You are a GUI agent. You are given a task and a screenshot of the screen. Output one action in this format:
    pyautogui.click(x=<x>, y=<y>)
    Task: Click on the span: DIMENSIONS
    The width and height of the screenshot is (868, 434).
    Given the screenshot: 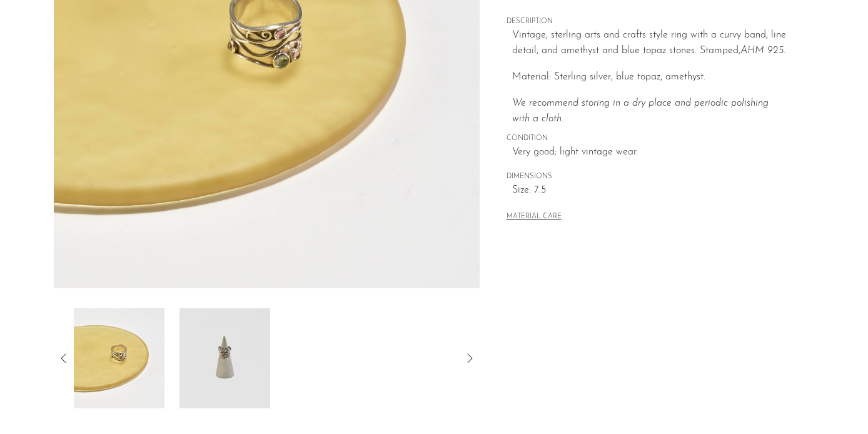 What is the action you would take?
    pyautogui.click(x=647, y=177)
    